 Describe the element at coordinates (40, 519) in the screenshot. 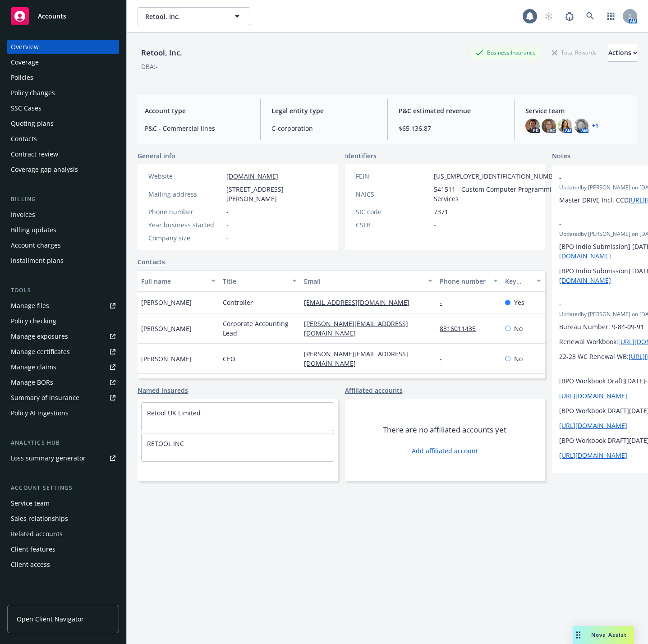

I see `div: Sales relationships` at that location.